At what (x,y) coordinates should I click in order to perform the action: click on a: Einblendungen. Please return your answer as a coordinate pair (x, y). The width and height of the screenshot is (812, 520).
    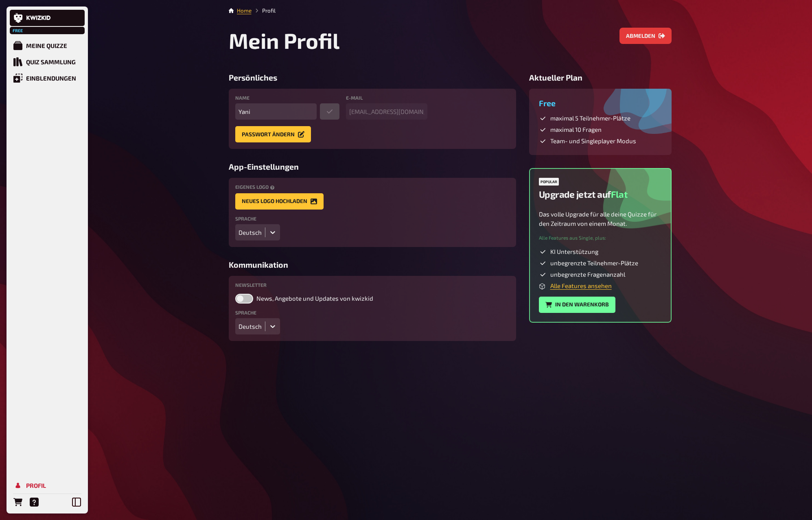
    Looking at the image, I should click on (47, 78).